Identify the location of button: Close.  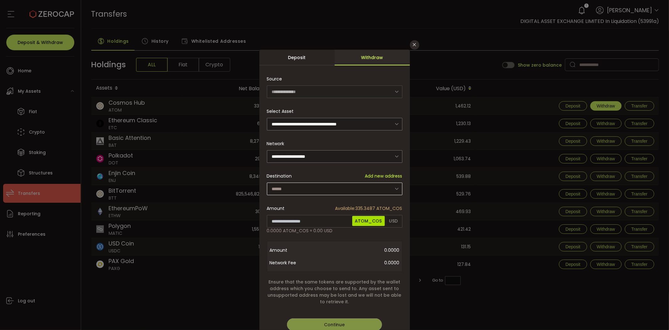
(415, 45).